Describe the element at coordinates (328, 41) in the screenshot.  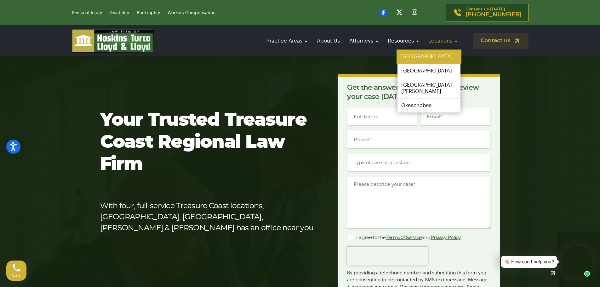
I see `a: About Us` at that location.